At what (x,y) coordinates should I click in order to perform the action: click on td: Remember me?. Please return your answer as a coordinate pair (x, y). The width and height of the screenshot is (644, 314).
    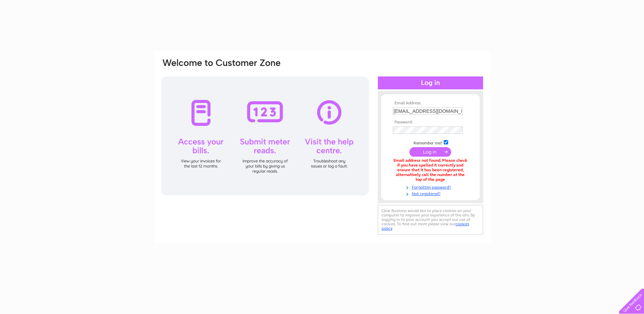
    Looking at the image, I should click on (430, 142).